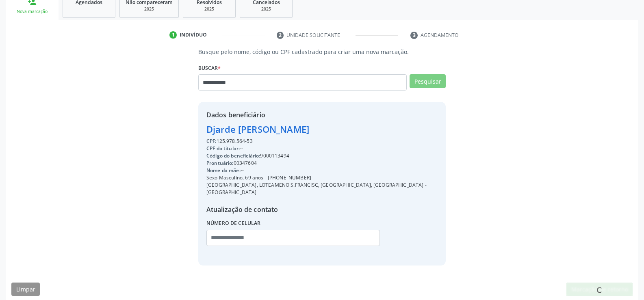 The image size is (644, 300). What do you see at coordinates (209, 68) in the screenshot?
I see `label: Buscar` at bounding box center [209, 68].